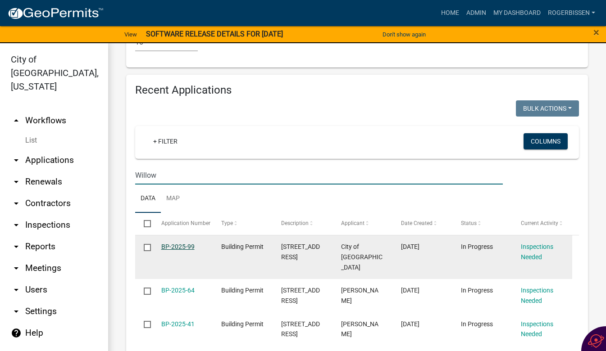 This screenshot has width=606, height=351. I want to click on span: Status, so click(468, 223).